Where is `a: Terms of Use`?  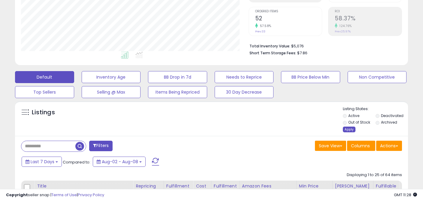 a: Terms of Use is located at coordinates (64, 195).